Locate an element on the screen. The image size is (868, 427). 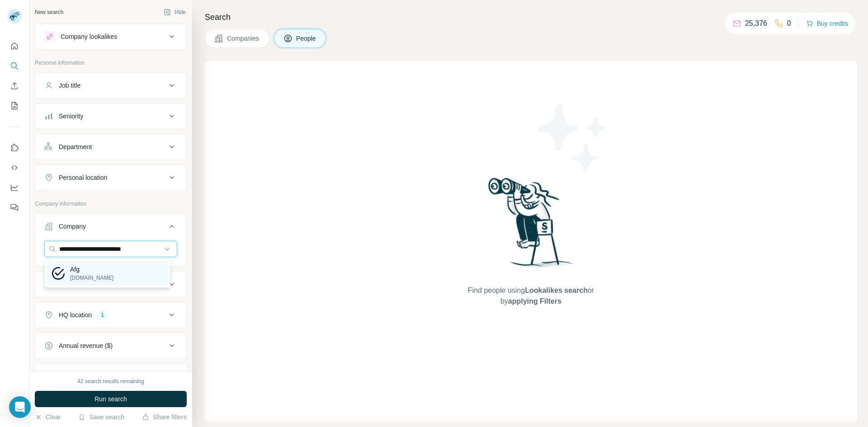
button: Seniority is located at coordinates (111, 116).